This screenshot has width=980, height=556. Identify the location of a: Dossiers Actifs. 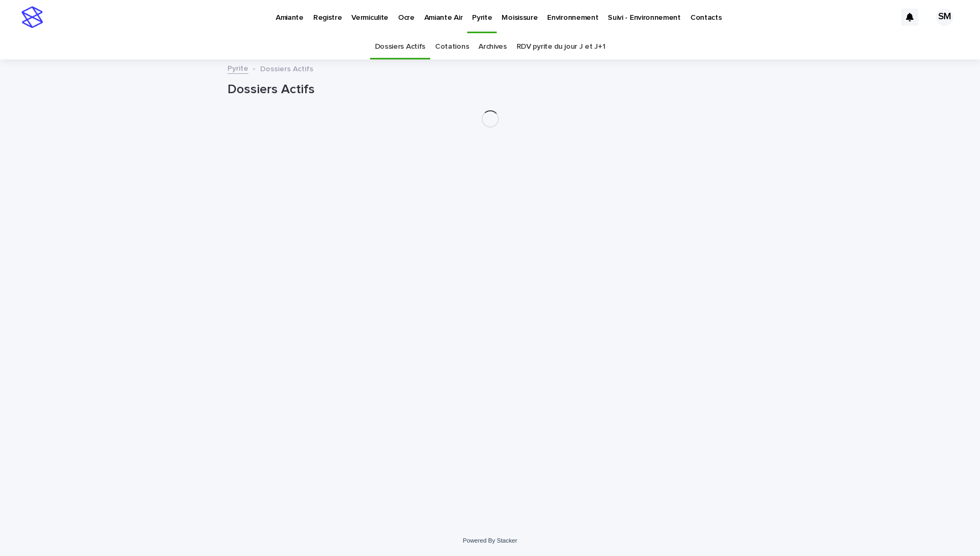
(400, 46).